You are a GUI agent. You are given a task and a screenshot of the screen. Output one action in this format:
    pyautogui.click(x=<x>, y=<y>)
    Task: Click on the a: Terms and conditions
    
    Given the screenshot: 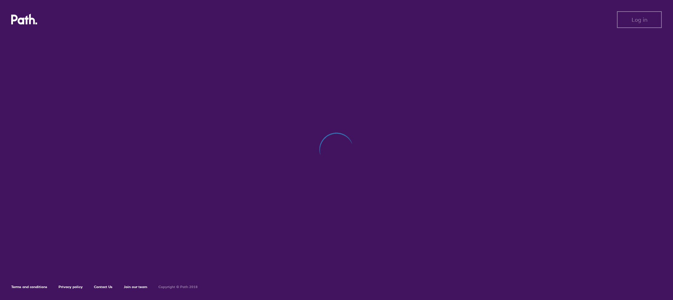 What is the action you would take?
    pyautogui.click(x=29, y=287)
    